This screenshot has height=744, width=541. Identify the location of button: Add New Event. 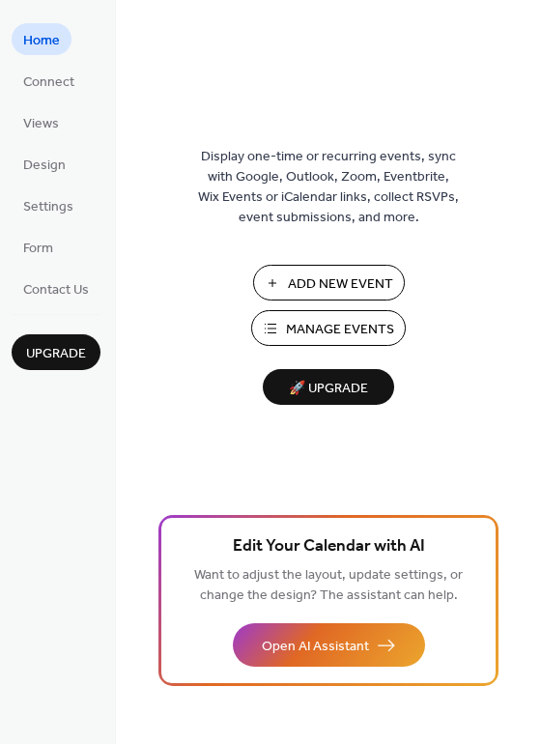
(329, 282).